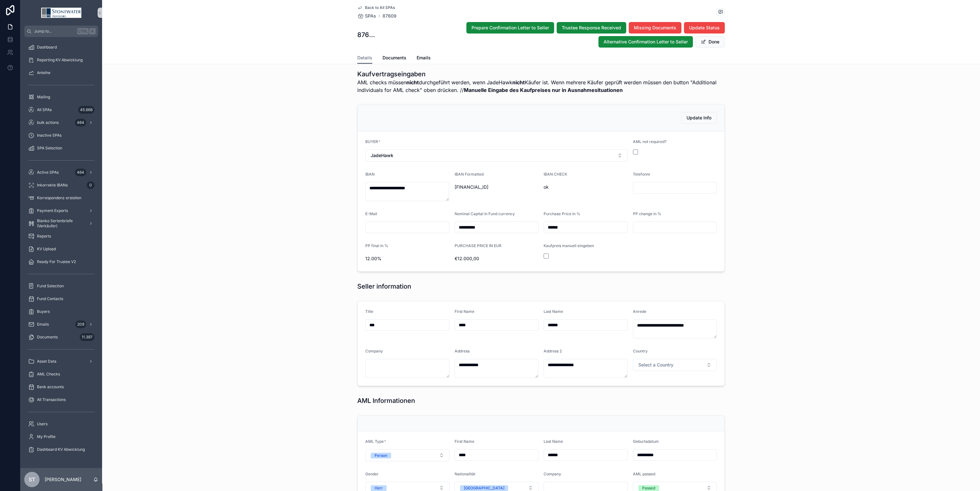 This screenshot has height=491, width=980. Describe the element at coordinates (62, 135) in the screenshot. I see `a: Inactive SPAs` at that location.